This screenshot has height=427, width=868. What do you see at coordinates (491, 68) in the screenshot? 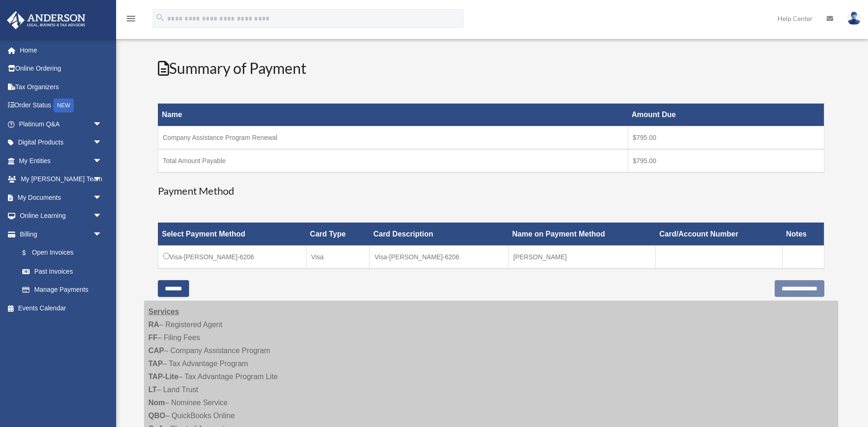
I see `h2: Summary of Payment` at bounding box center [491, 68].